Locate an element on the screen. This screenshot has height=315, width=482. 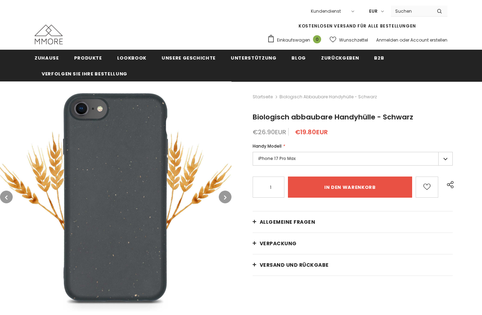
span: 0 is located at coordinates (317, 39).